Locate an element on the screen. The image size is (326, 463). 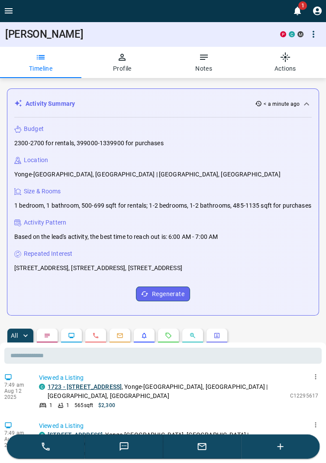
svg: Calls is located at coordinates (96, 335).